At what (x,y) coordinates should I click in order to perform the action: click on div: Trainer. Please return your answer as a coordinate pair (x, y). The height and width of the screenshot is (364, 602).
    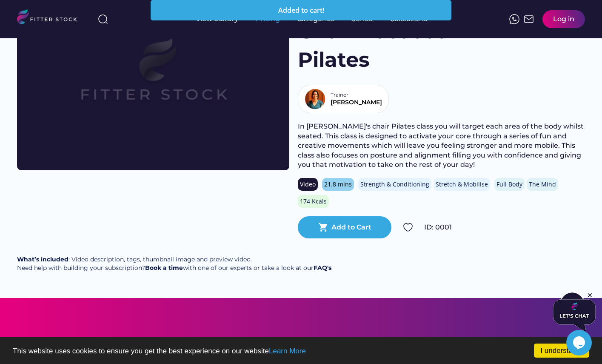
    Looking at the image, I should click on (341, 95).